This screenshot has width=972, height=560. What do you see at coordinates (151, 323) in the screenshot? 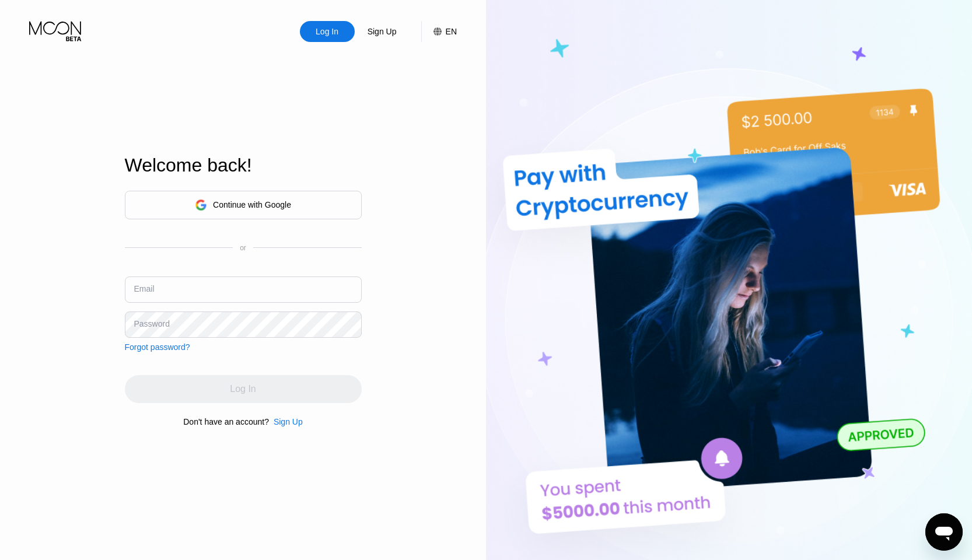
I see `div: Password` at bounding box center [151, 323].